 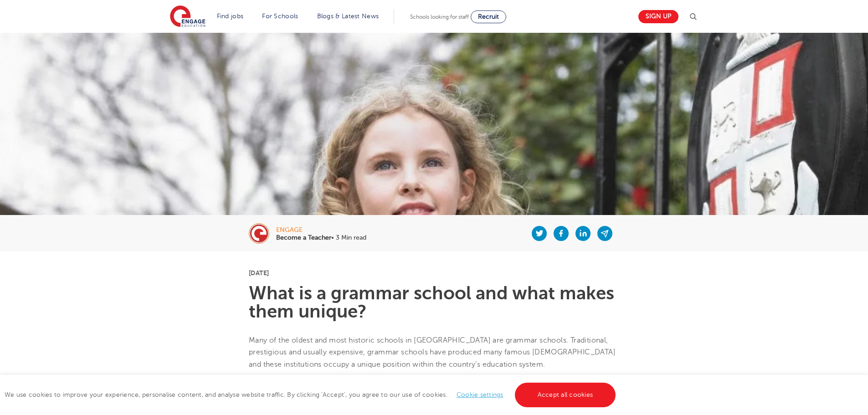 I want to click on h1: What is a grammar school and what makes them unique?, so click(x=433, y=302).